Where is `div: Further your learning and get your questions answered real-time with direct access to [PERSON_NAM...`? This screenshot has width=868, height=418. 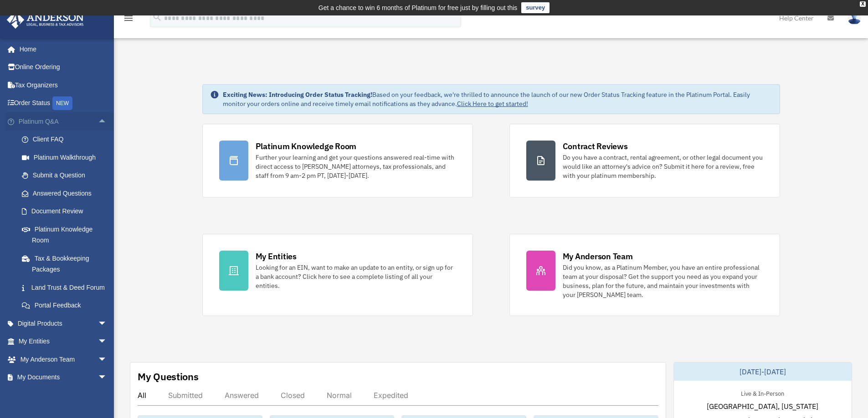 div: Further your learning and get your questions answered real-time with direct access to [PERSON_NAM... is located at coordinates (356, 167).